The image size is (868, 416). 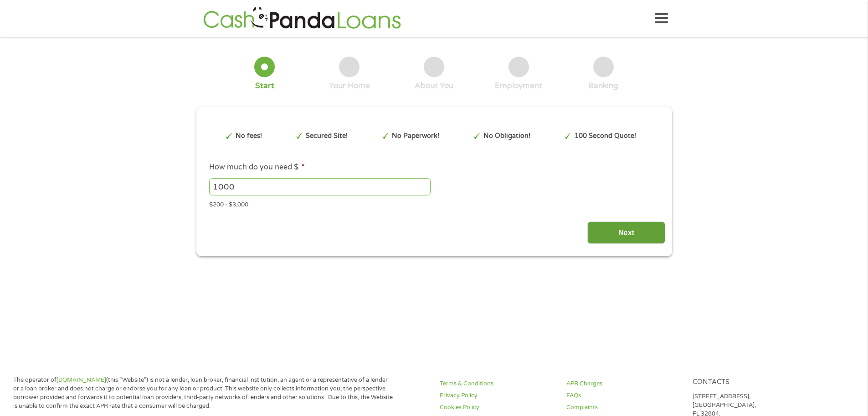 What do you see at coordinates (249, 136) in the screenshot?
I see `p: No fees!` at bounding box center [249, 136].